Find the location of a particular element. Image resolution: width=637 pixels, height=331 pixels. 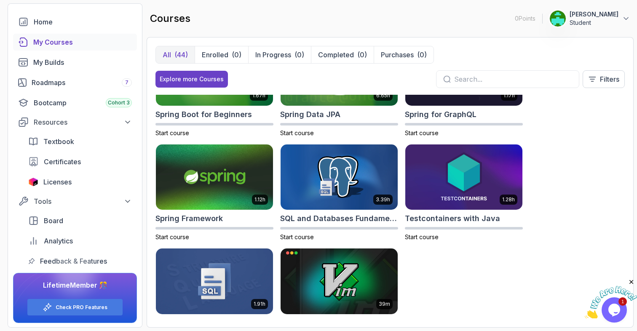

button: Tools is located at coordinates (75, 201).